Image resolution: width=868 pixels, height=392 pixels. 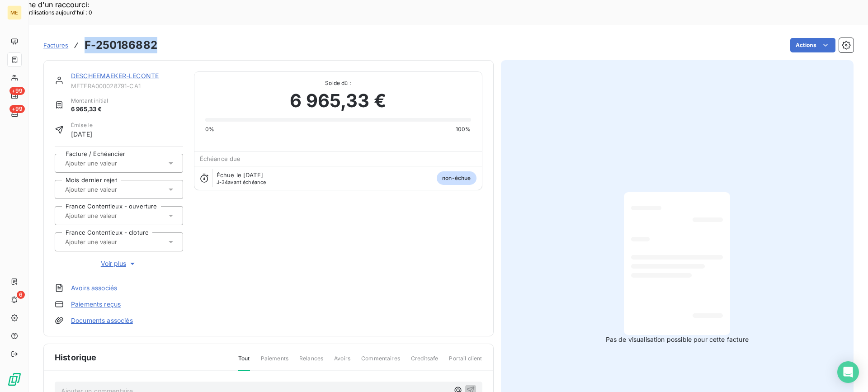 What do you see at coordinates (244, 363) in the screenshot?
I see `span: Tout` at bounding box center [244, 363].